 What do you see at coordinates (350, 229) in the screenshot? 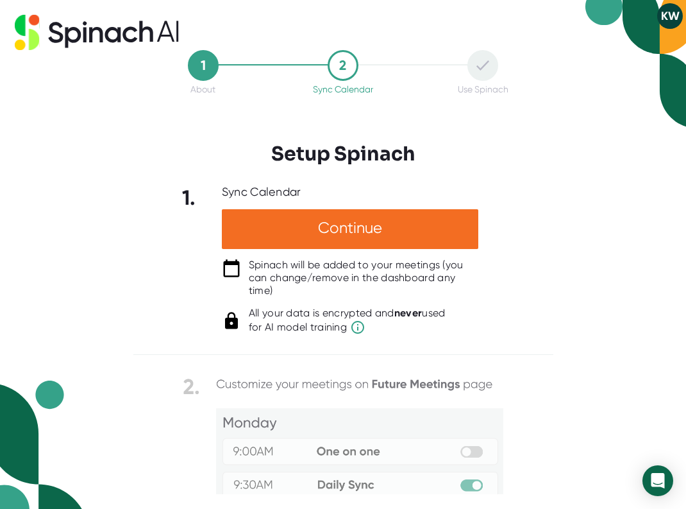
I see `div: Continue` at bounding box center [350, 229].